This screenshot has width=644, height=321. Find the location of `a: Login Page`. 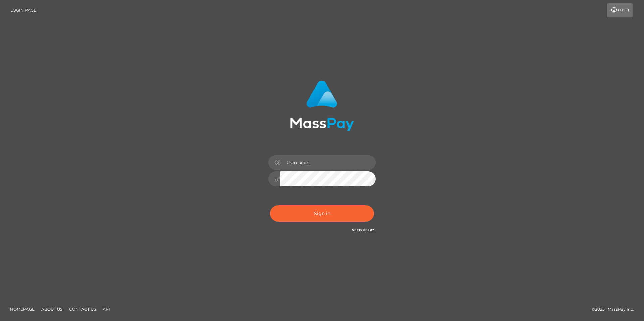

a: Login Page is located at coordinates (23, 11).